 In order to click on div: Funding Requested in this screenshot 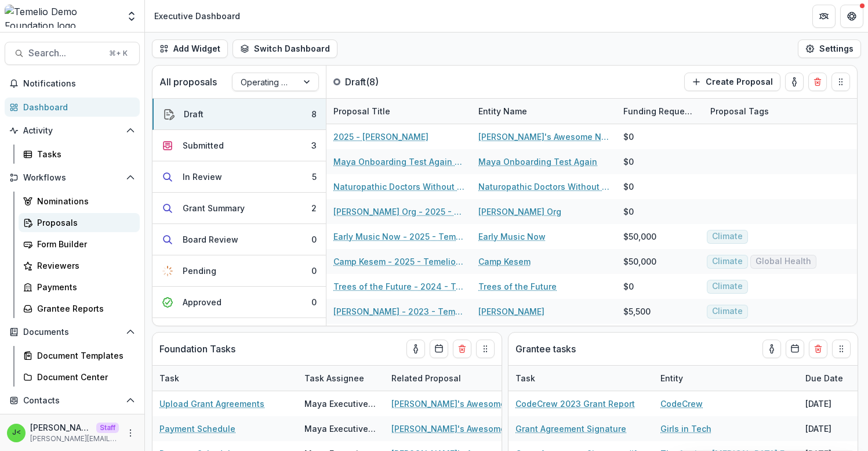, I will do `click(660, 111)`.